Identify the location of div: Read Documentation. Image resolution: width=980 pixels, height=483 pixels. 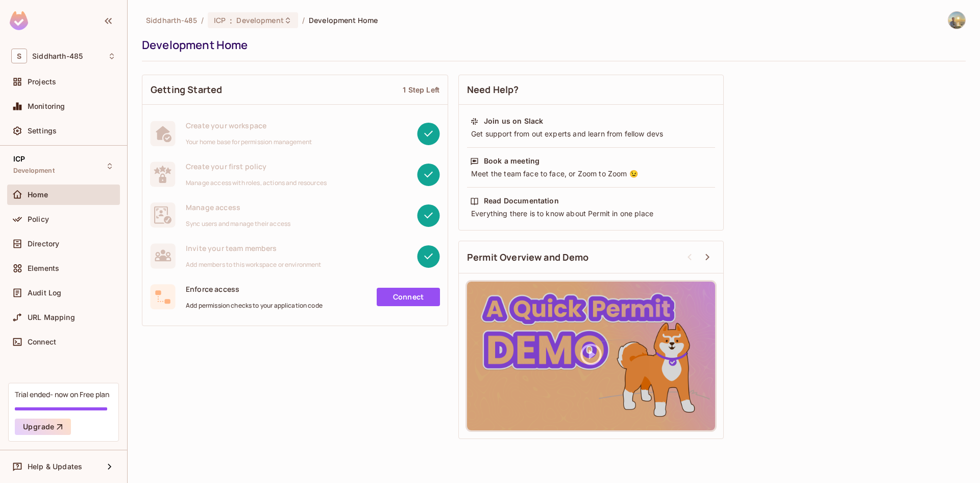
(521, 201).